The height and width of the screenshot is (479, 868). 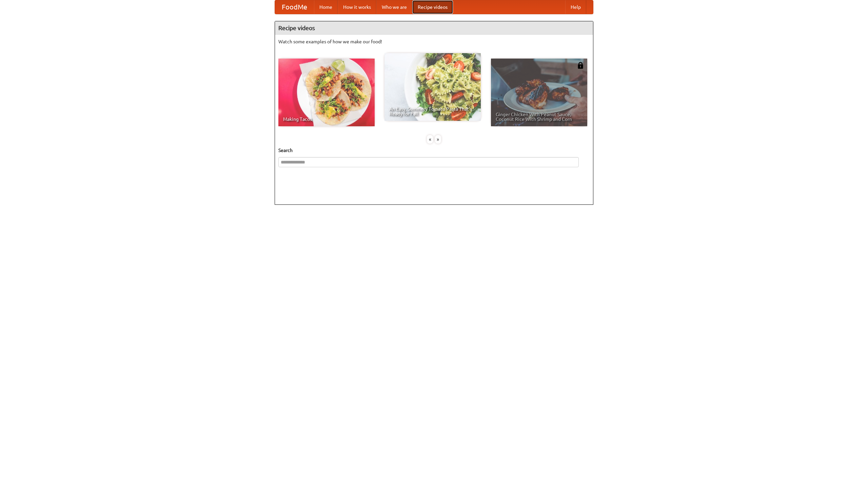 What do you see at coordinates (434, 28) in the screenshot?
I see `h4: Recipe videos` at bounding box center [434, 28].